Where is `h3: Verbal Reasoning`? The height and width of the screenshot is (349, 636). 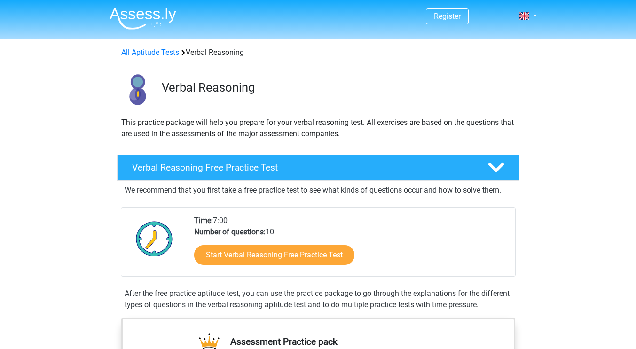
h3: Verbal Reasoning is located at coordinates (337, 87).